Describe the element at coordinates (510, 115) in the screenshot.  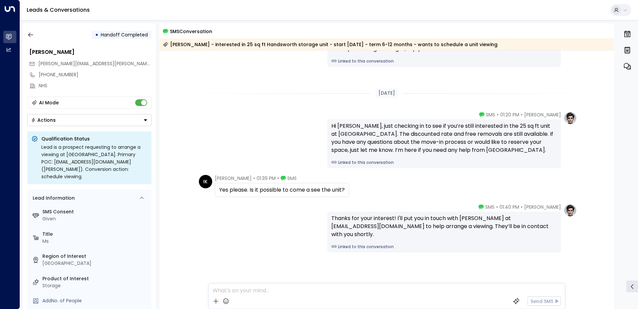
I see `span: 01:20 PM` at that location.